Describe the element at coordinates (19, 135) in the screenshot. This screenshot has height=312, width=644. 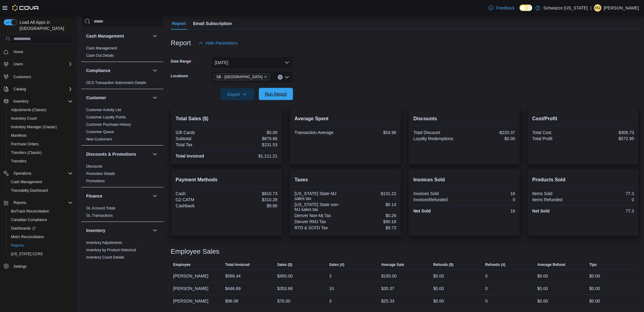
I see `a: Manifests` at that location.